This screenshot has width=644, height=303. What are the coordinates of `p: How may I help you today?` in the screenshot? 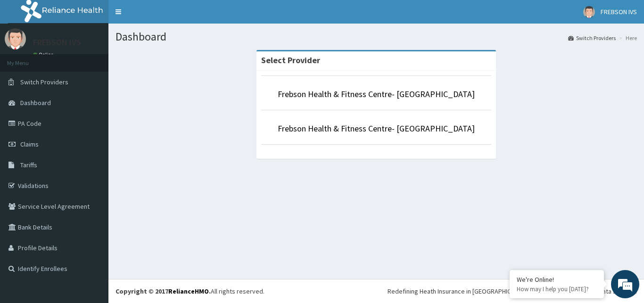 It's located at (557, 289).